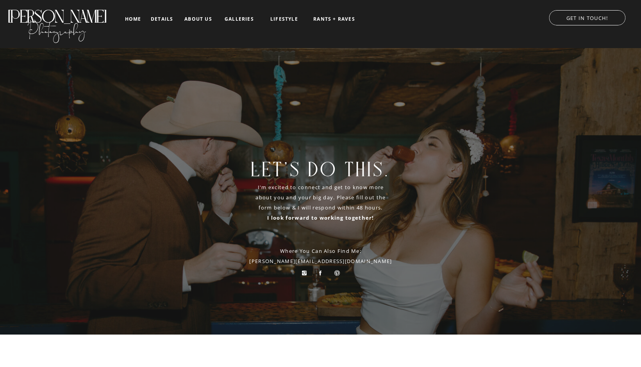  What do you see at coordinates (334, 19) in the screenshot?
I see `a: RANTS + RAVES` at bounding box center [334, 19].